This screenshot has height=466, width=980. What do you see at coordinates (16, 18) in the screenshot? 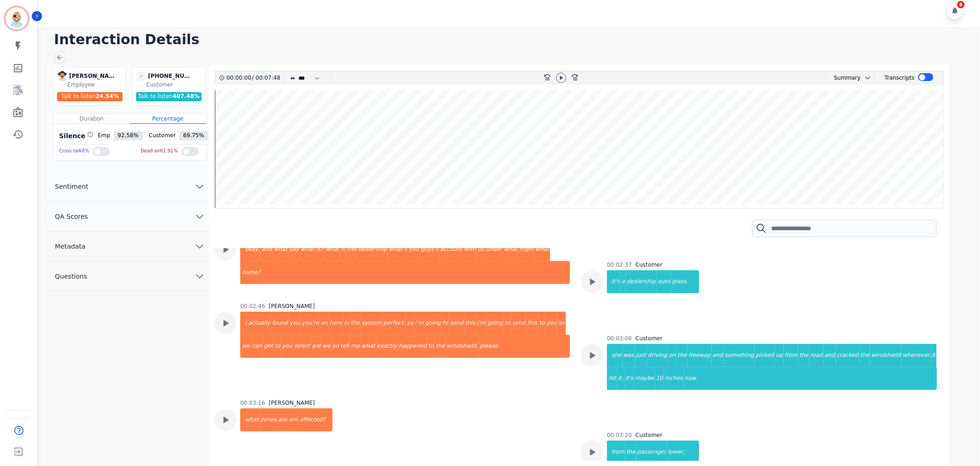
I see `img: Bordered avatar` at bounding box center [16, 18].